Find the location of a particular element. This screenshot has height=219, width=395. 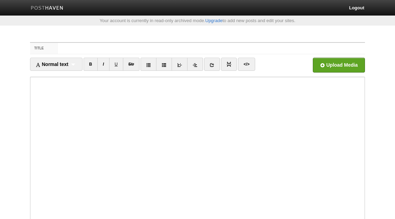

span: Normal text is located at coordinates (52, 64).